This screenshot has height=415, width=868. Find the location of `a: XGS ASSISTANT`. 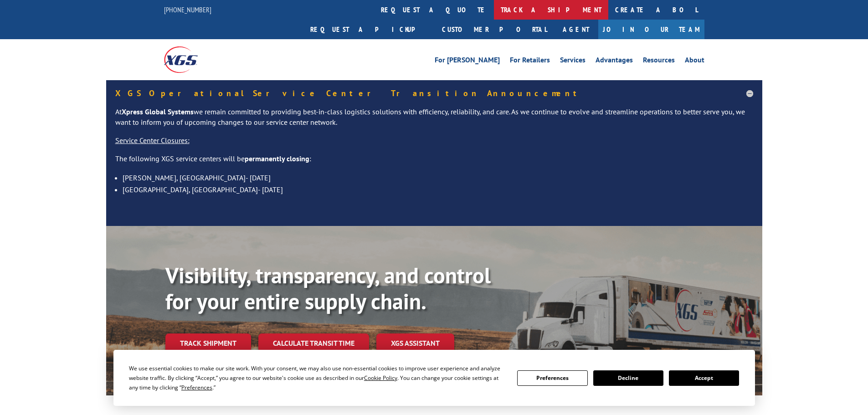

a: XGS ASSISTANT is located at coordinates (415, 343).